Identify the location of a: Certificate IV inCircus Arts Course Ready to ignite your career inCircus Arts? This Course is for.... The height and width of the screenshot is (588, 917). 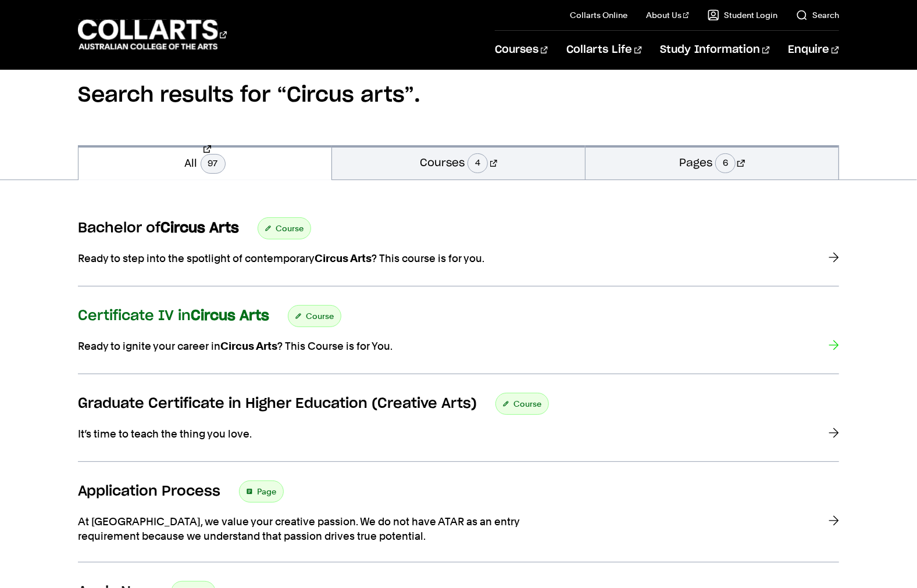
(458, 339).